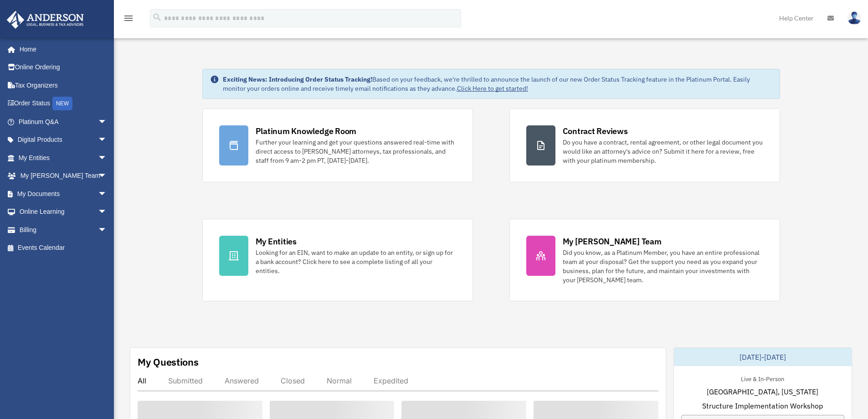 This screenshot has height=419, width=868. What do you see at coordinates (63, 86) in the screenshot?
I see `a: Tax Organizers` at bounding box center [63, 86].